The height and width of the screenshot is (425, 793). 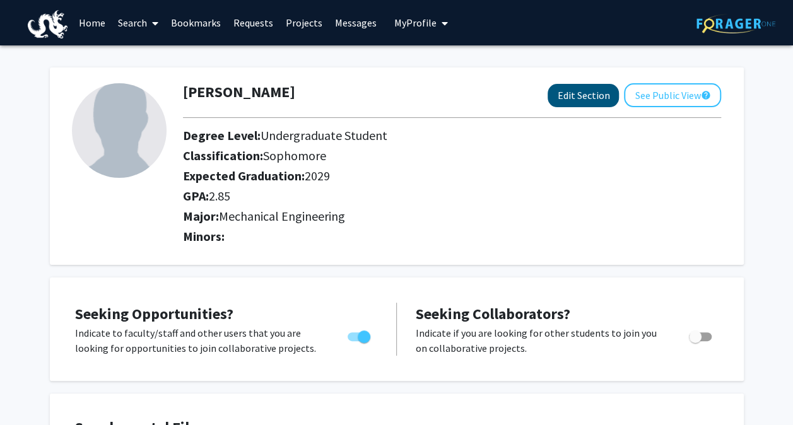 What do you see at coordinates (317, 175) in the screenshot?
I see `span: 2029` at bounding box center [317, 175].